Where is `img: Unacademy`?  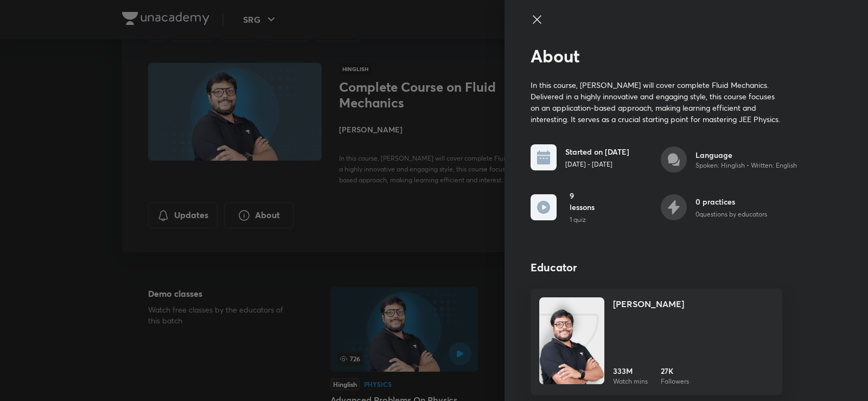
img: Unacademy is located at coordinates (572, 352).